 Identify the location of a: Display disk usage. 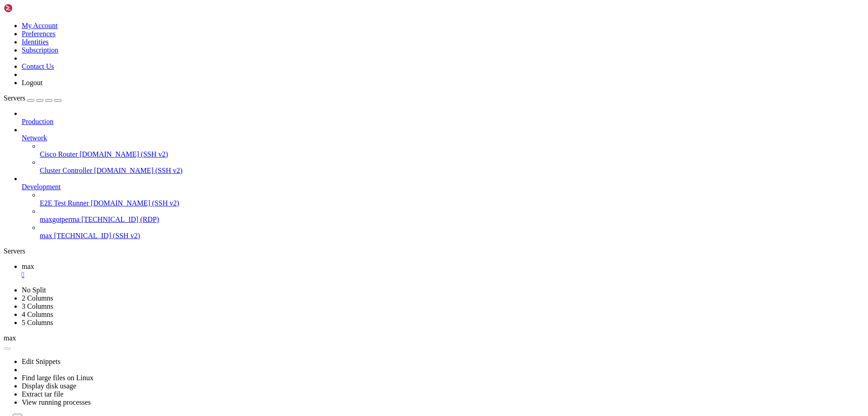
(49, 386).